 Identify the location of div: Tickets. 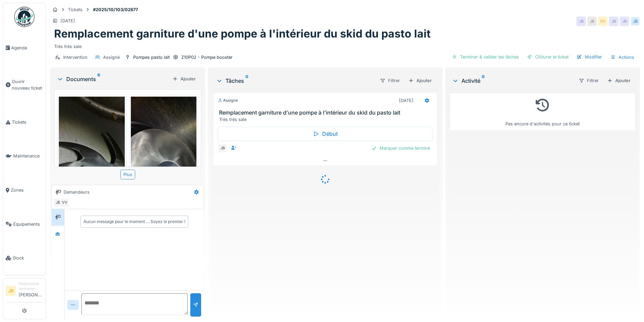
(75, 9).